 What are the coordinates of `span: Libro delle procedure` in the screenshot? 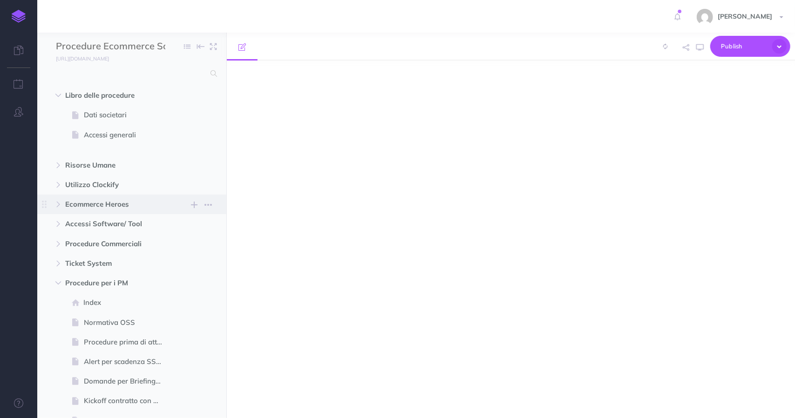 It's located at (112, 95).